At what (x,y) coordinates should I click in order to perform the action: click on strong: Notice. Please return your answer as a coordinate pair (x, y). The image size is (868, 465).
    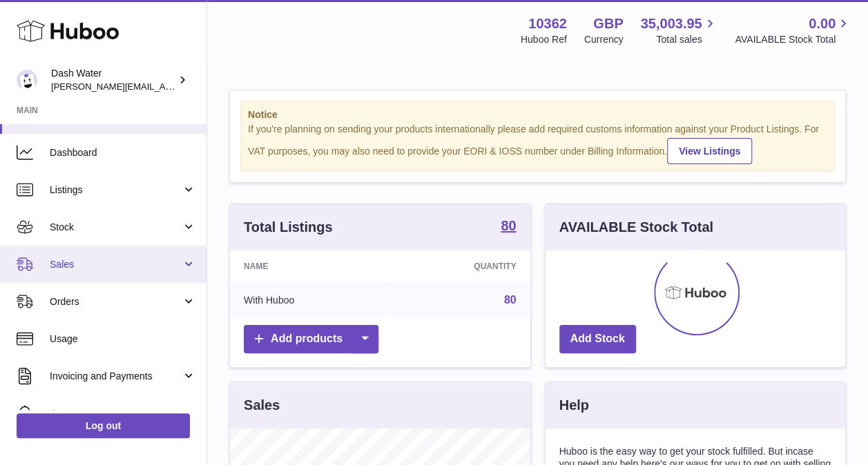
    Looking at the image, I should click on (537, 114).